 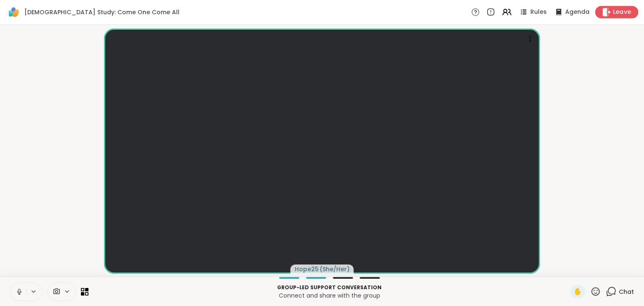 What do you see at coordinates (627, 292) in the screenshot?
I see `span: Chat` at bounding box center [627, 292].